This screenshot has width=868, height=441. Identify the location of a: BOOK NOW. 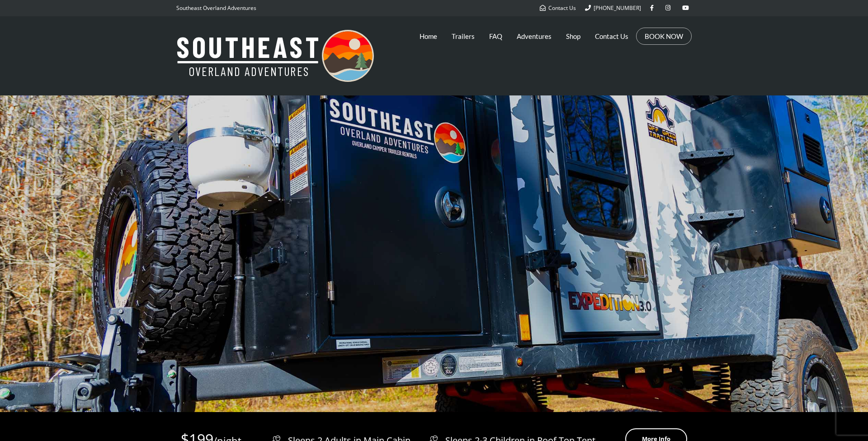
(664, 36).